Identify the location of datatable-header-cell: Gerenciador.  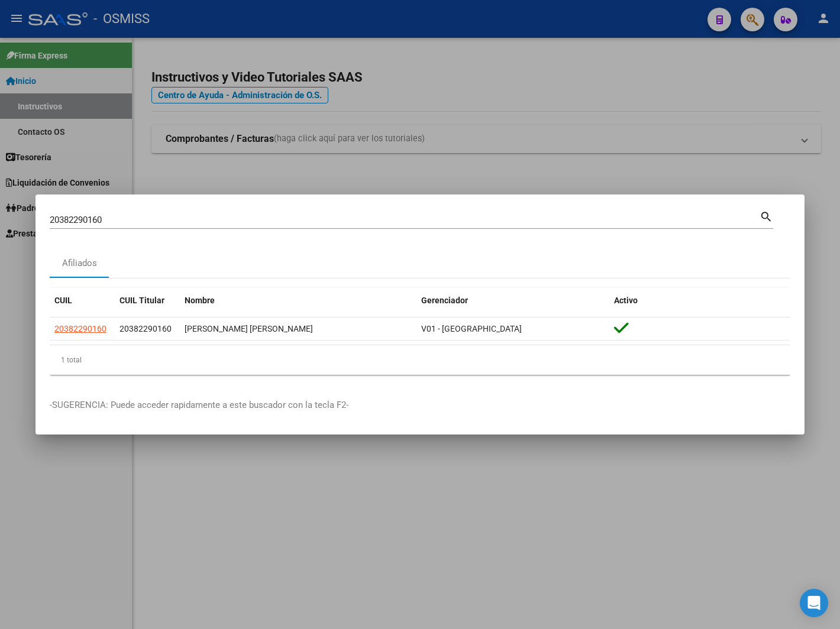
(514, 301).